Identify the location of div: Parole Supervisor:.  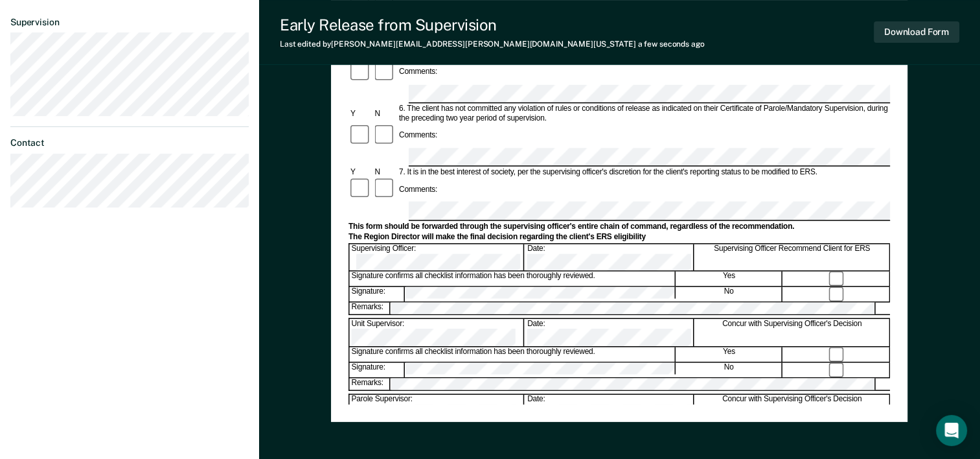
(437, 408).